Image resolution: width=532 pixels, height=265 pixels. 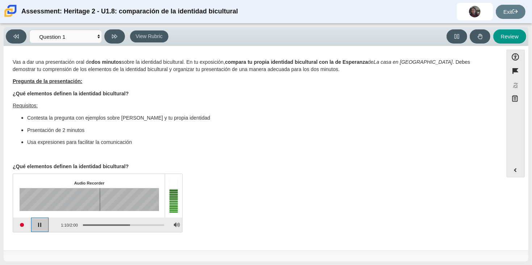 I want to click on p: Prsentación de 2 minutos, so click(x=260, y=130).